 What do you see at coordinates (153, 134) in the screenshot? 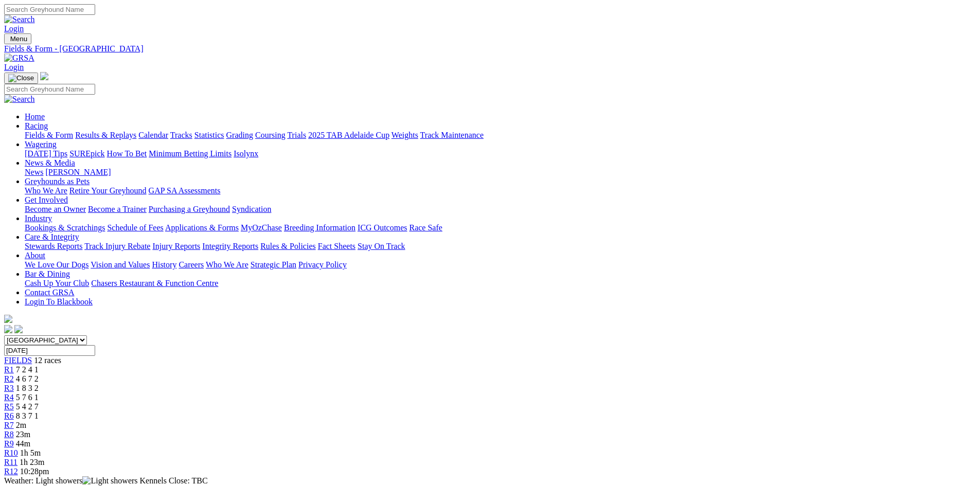
I see `a: Calendar` at bounding box center [153, 134].